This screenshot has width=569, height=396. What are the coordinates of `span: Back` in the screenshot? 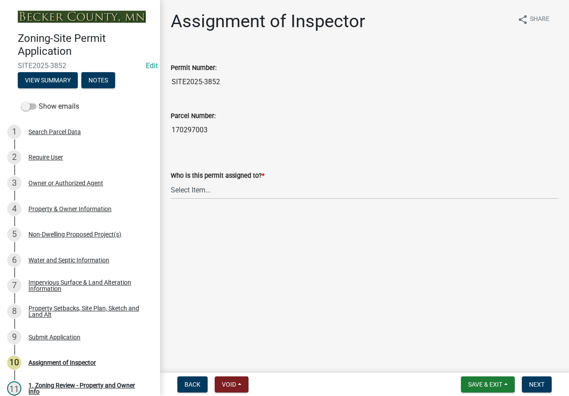 It's located at (193, 384).